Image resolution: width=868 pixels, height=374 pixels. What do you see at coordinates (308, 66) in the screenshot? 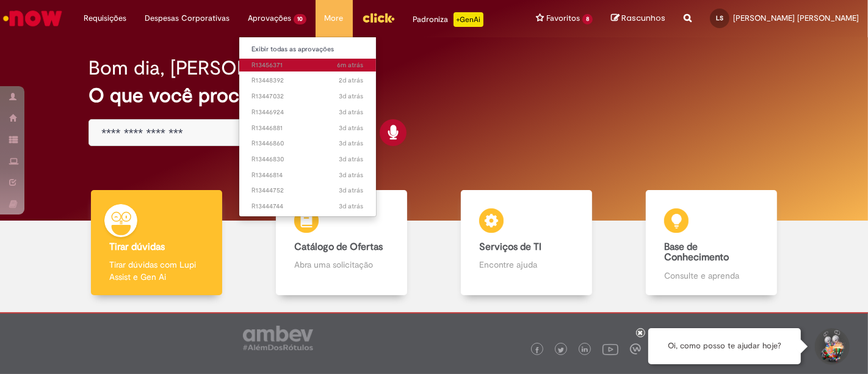
I see `span: R13456371` at bounding box center [308, 66].